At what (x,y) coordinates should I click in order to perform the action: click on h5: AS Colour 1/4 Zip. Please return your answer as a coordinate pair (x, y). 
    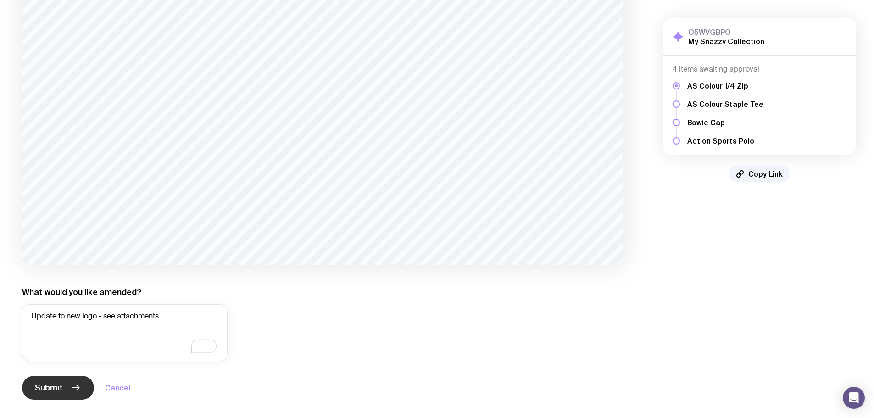
    Looking at the image, I should click on (726, 86).